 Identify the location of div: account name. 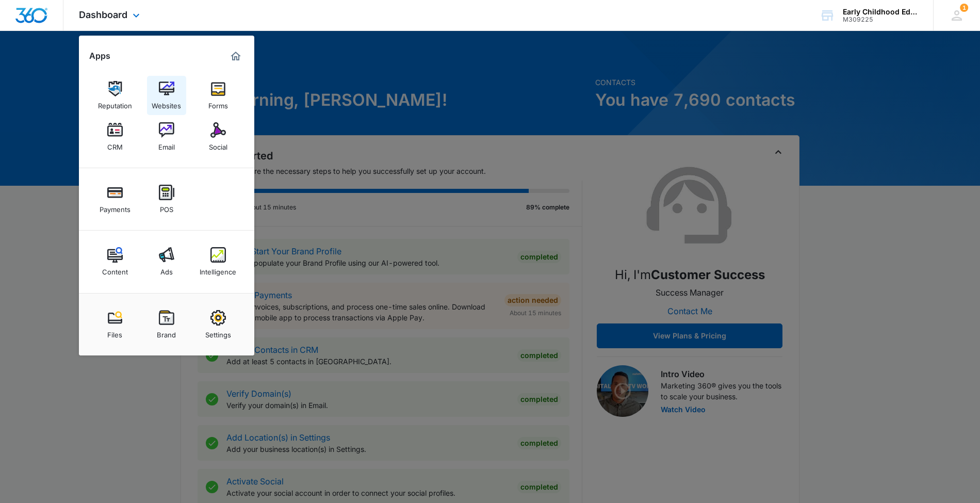
(880, 12).